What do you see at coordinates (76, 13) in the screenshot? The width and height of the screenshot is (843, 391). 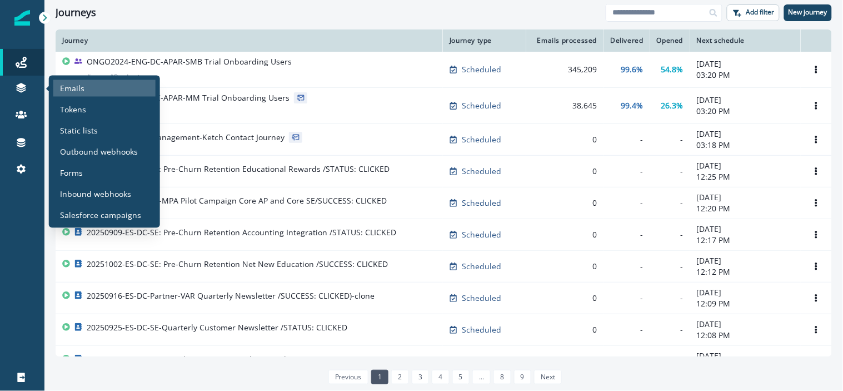 I see `h1: Journeys` at bounding box center [76, 13].